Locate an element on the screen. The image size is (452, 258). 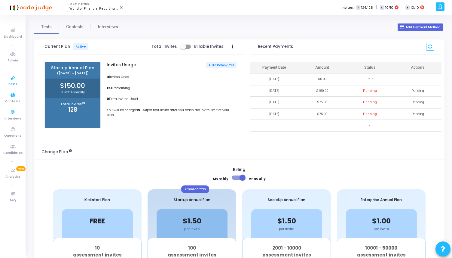
span: Candidates is located at coordinates (13, 153).